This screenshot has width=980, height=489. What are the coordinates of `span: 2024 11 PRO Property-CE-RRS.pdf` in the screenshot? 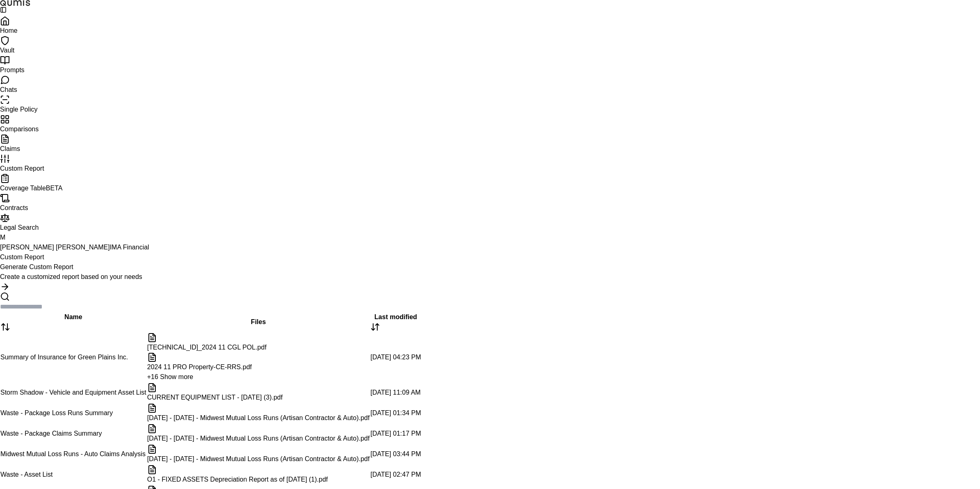 It's located at (199, 367).